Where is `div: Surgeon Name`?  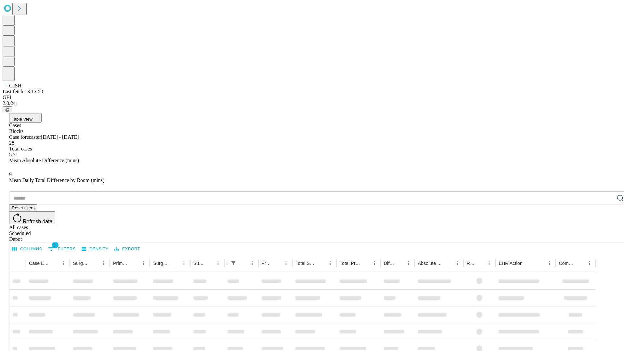 div: Surgeon Name is located at coordinates (81, 263).